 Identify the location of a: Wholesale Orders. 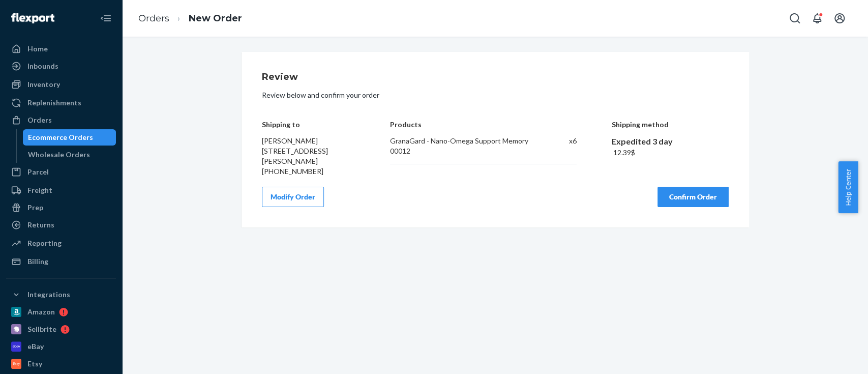
(70, 155).